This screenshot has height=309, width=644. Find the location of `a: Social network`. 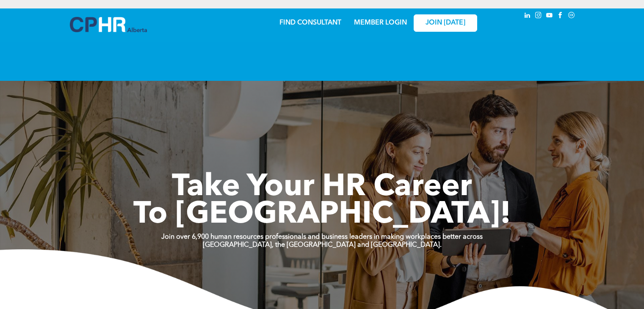

a: Social network is located at coordinates (572, 16).